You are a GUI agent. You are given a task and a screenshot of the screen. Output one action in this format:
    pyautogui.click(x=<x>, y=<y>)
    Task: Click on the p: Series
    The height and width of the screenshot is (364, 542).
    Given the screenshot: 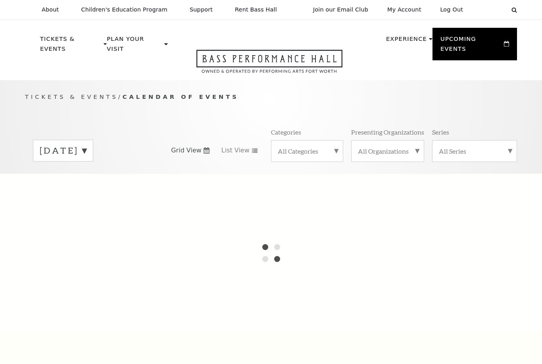 What is the action you would take?
    pyautogui.click(x=440, y=132)
    